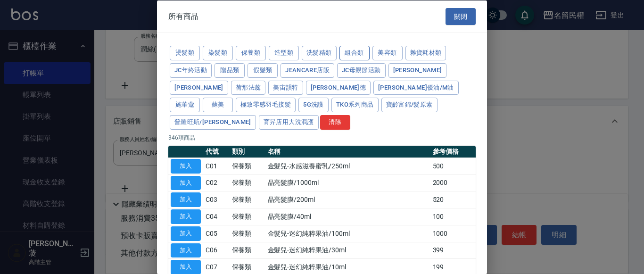 Image resolution: width=644 pixels, height=274 pixels. I want to click on td: 金髮兒-迷幻純粹果油/100ml, so click(348, 233).